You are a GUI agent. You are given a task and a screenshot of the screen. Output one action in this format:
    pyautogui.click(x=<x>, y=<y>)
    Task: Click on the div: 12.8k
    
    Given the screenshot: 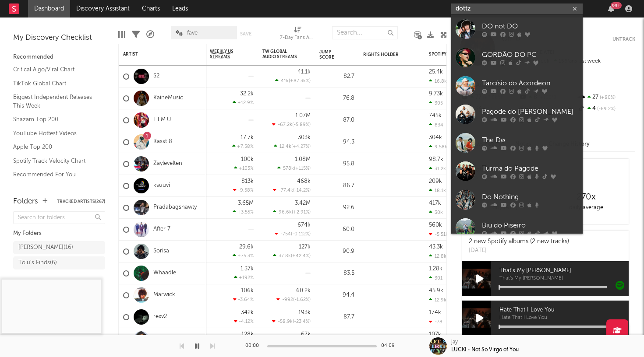 What is the action you would take?
    pyautogui.click(x=437, y=256)
    